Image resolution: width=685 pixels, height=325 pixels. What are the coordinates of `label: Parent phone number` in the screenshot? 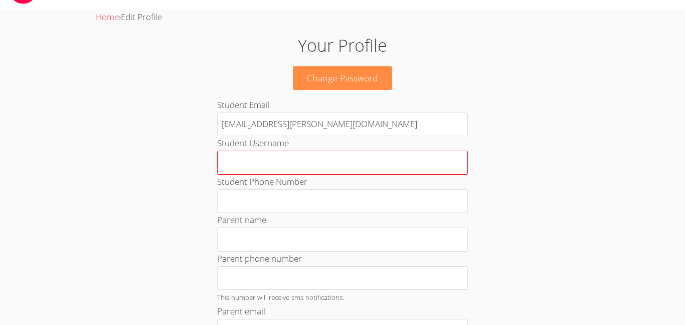 It's located at (259, 258).